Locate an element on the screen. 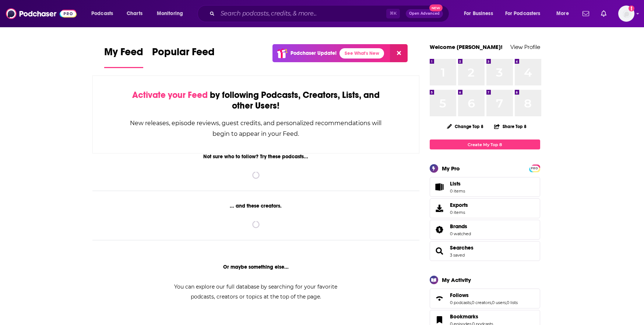 The height and width of the screenshot is (325, 644). div: Not sure who to follow? Try these podcasts... is located at coordinates (256, 156).